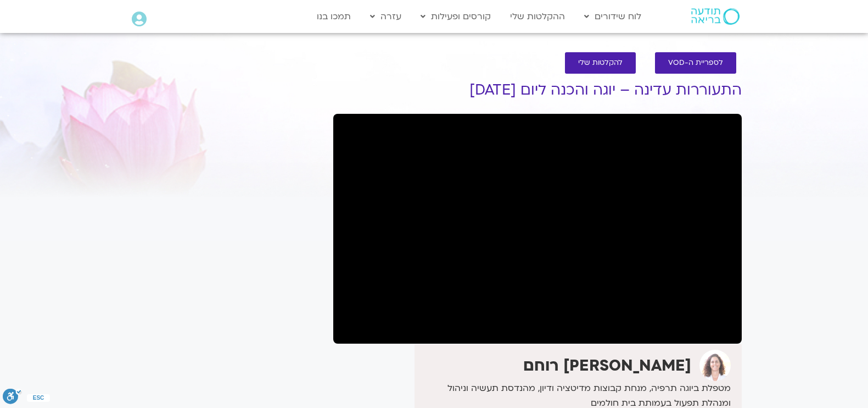  I want to click on span: לספריית ה-VOD, so click(696, 63).